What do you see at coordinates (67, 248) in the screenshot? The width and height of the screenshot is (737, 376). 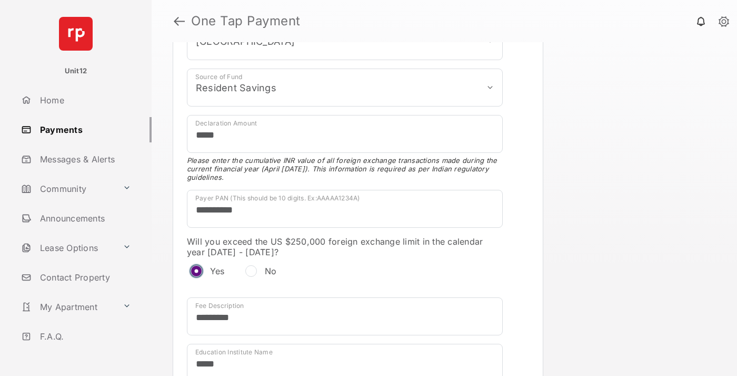 I see `a: Lease Options` at bounding box center [67, 248].